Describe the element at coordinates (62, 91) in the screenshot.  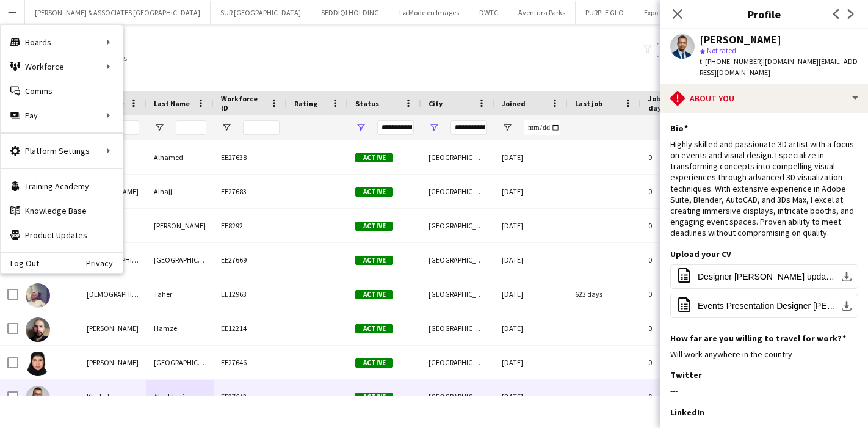
I see `a: Comms` at that location.